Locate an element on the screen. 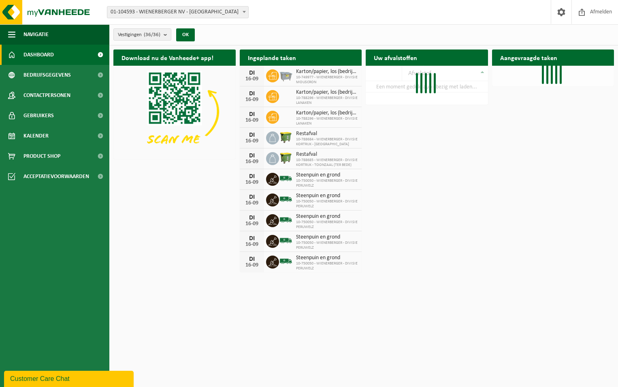 This screenshot has height=387, width=618. span: 01-104593 - WIENERBERGER NV - KORTRIJK is located at coordinates (178, 12).